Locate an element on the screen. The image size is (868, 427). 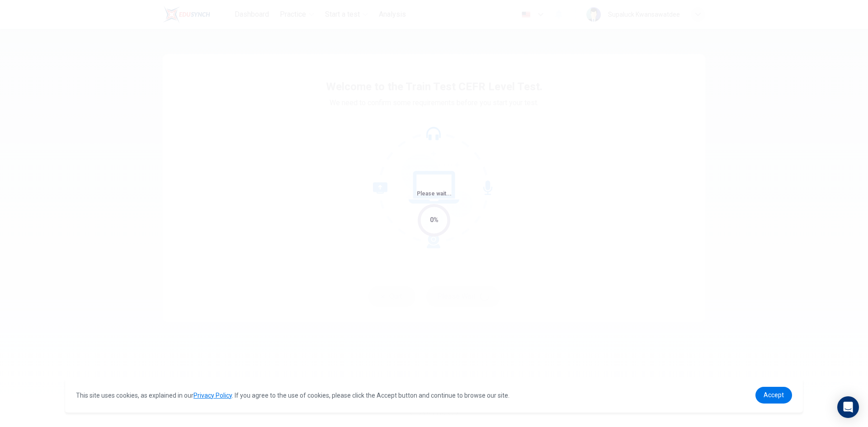
span: This site uses cookies, as explained in our . If you agree to the use of cookies, please click th... is located at coordinates (293, 395).